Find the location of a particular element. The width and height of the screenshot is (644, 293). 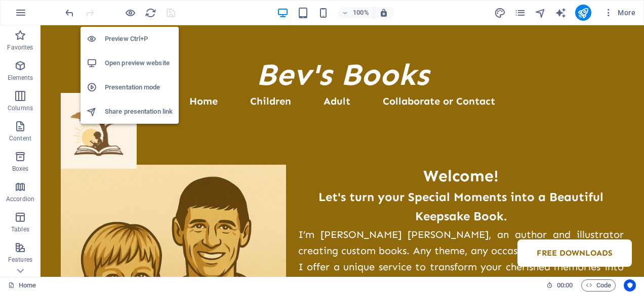

span: 00 00 is located at coordinates (564, 286).